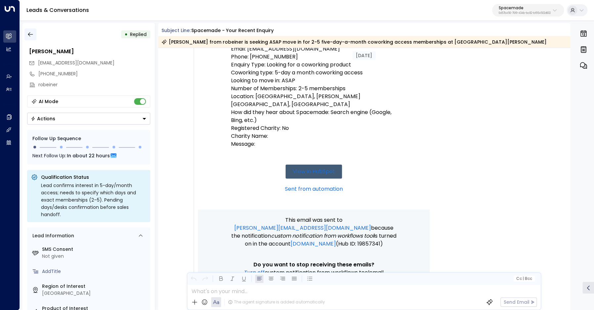 The image size is (594, 310). I want to click on div: AddTitle, so click(95, 272).